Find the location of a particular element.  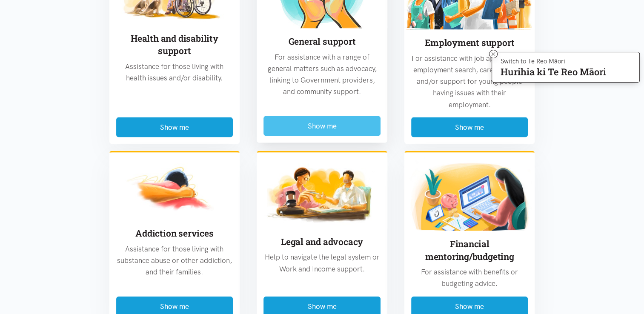

p: For assistance with job applications, employment search, careers advice and/or support for young ... is located at coordinates (469, 82).